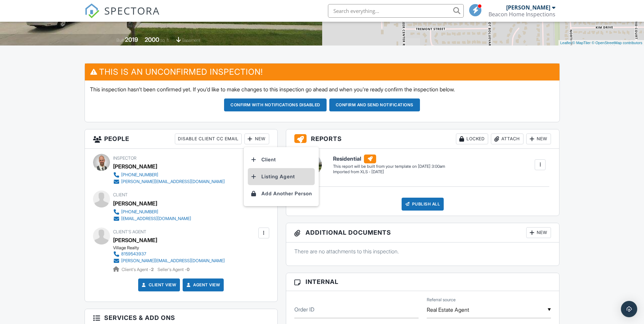 Image resolution: width=644 pixels, height=324 pixels. Describe the element at coordinates (130, 232) in the screenshot. I see `span: Client's Agent` at that location.